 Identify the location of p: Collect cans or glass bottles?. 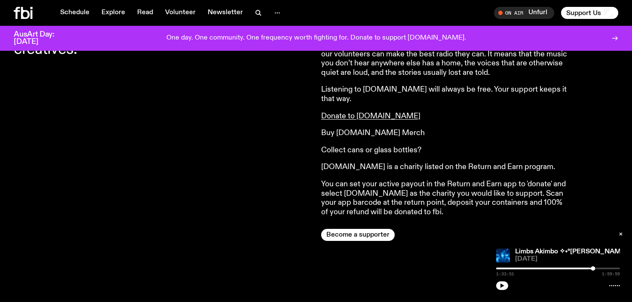
(445, 151).